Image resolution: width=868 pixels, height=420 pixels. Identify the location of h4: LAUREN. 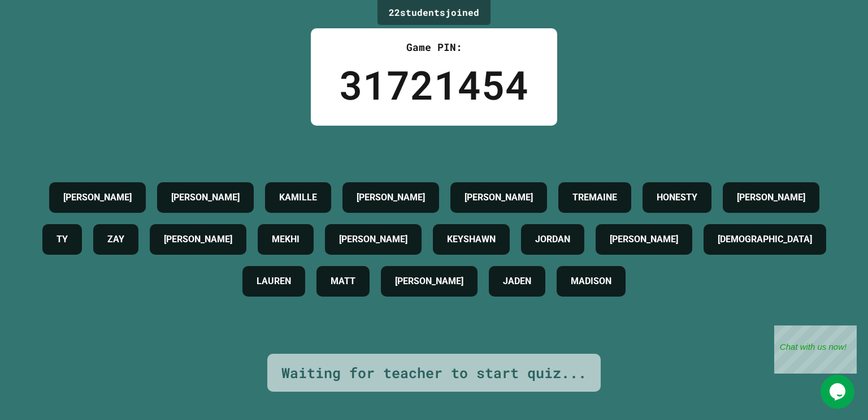
(273, 281).